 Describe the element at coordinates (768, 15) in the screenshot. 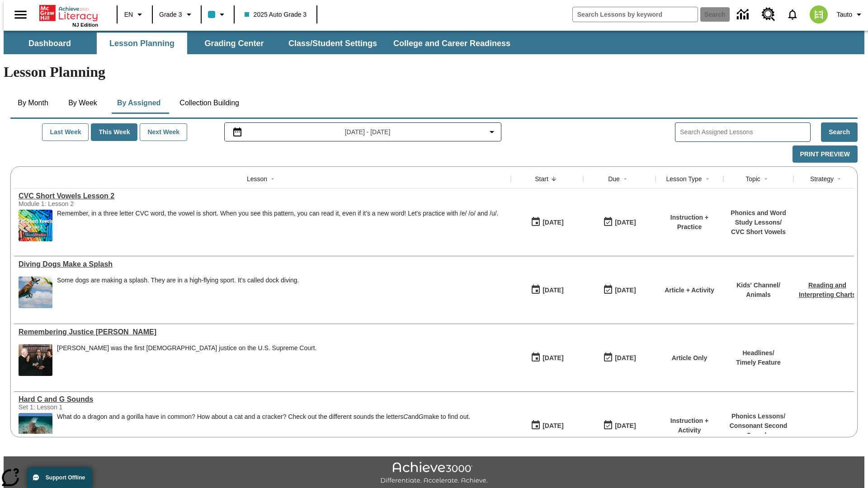

I see `a: Resource Center, Will open in new tab` at that location.